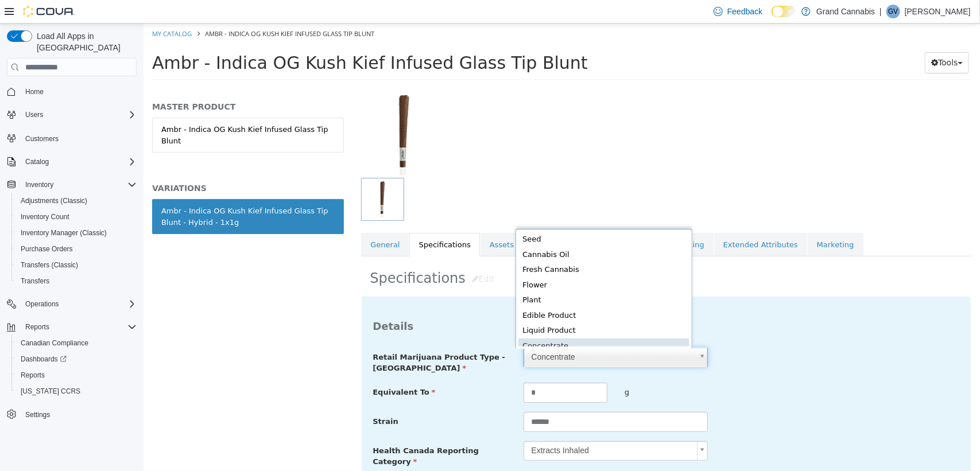 This screenshot has width=980, height=471. Describe the element at coordinates (76, 265) in the screenshot. I see `button: Transfers (Classic)` at that location.